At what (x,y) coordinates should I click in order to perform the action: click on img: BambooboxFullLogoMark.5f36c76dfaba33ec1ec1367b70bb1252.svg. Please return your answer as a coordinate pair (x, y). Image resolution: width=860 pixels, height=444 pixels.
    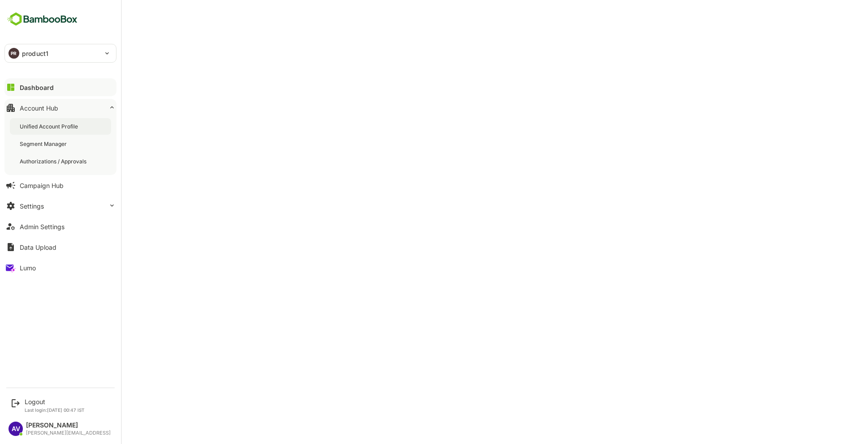
    Looking at the image, I should click on (42, 19).